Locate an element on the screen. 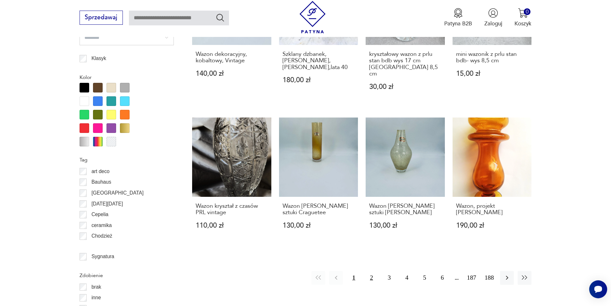 This screenshot has height=306, width=611. img: Ikona medalu is located at coordinates (458, 13).